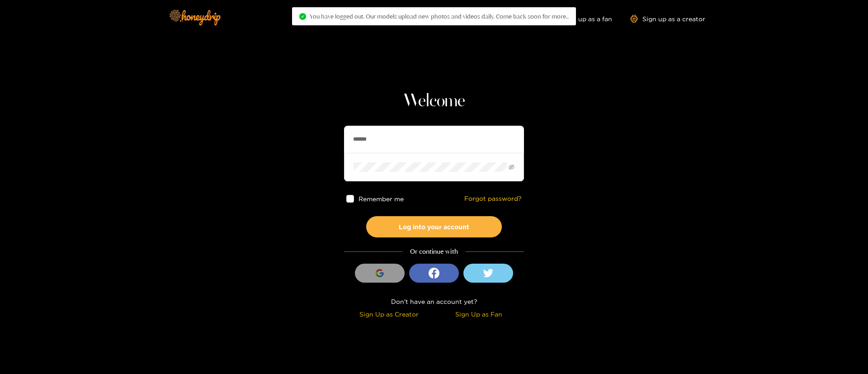  What do you see at coordinates (434, 301) in the screenshot?
I see `div: Don't have an account yet?` at bounding box center [434, 301].